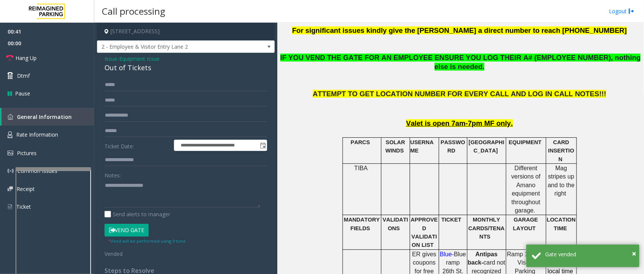 The height and width of the screenshot is (274, 644). What do you see at coordinates (362, 224) in the screenshot?
I see `span: MANDATORY FIELDS` at bounding box center [362, 224].